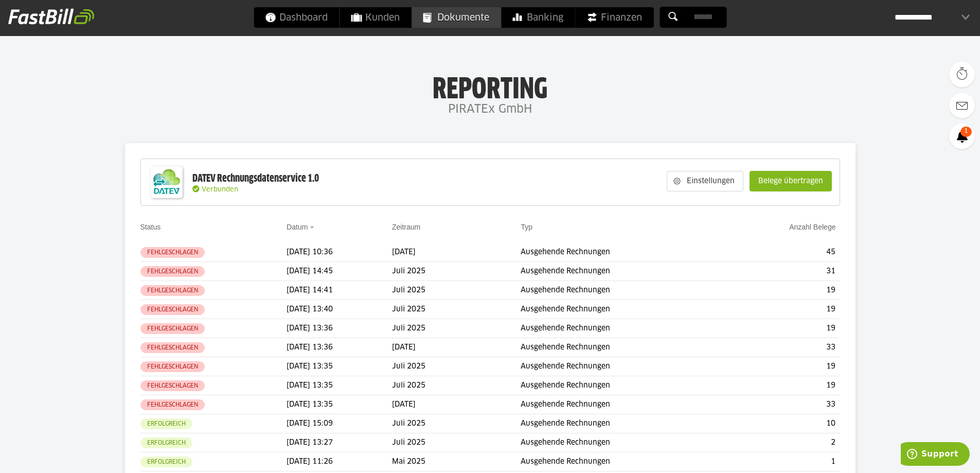 The image size is (980, 473). Describe the element at coordinates (297, 17) in the screenshot. I see `a: Dashboard` at that location.